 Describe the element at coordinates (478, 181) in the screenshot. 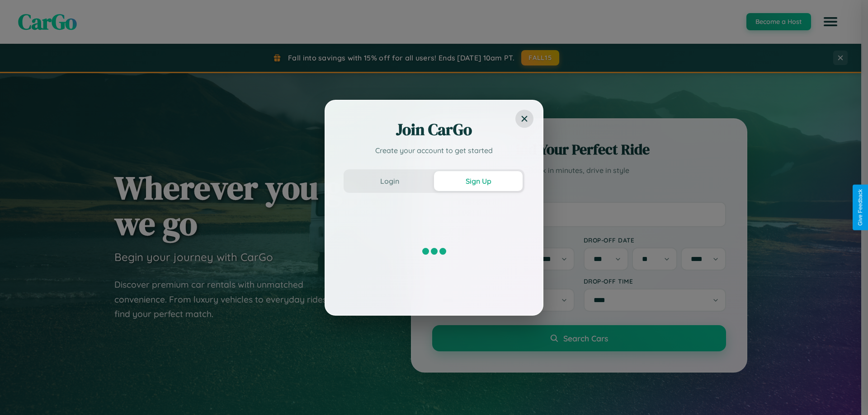

I see `button: Sign Up` at that location.